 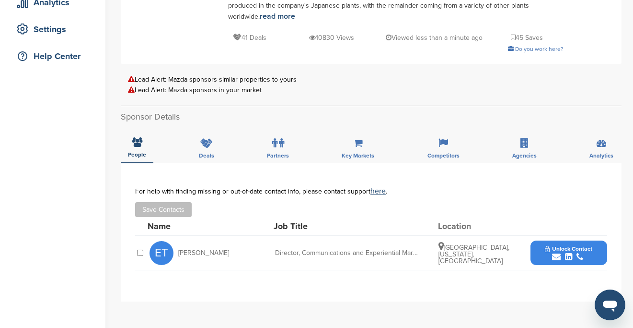 I want to click on span: Competitors, so click(x=444, y=155).